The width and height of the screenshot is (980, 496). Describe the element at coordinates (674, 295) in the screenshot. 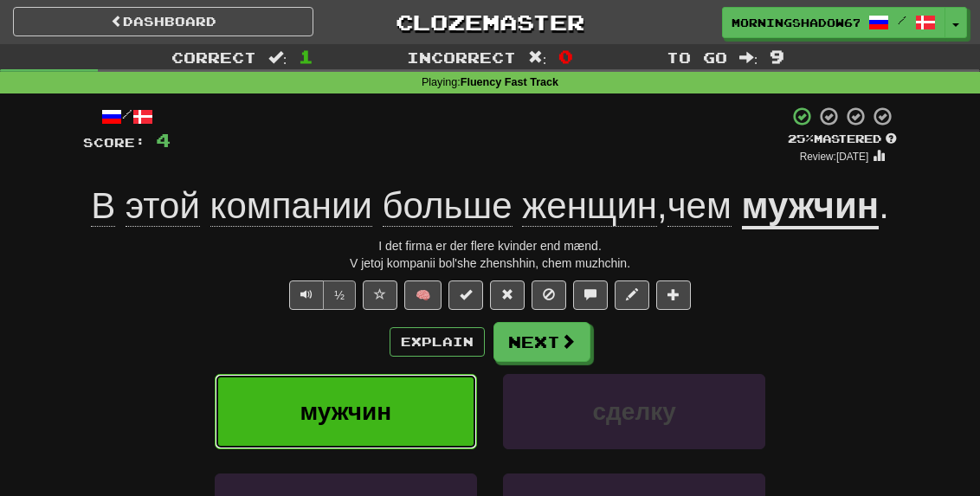

I see `button: Add to collection (alt+a)` at that location.